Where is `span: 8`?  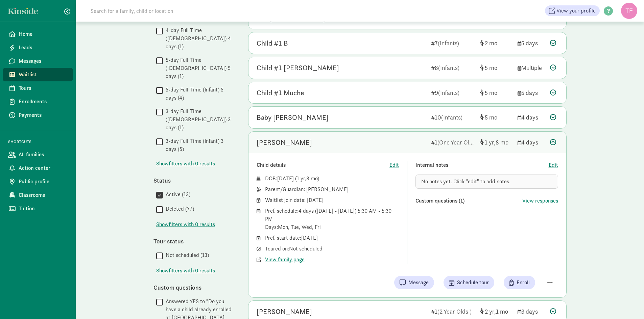 span: 8 is located at coordinates (502, 142).